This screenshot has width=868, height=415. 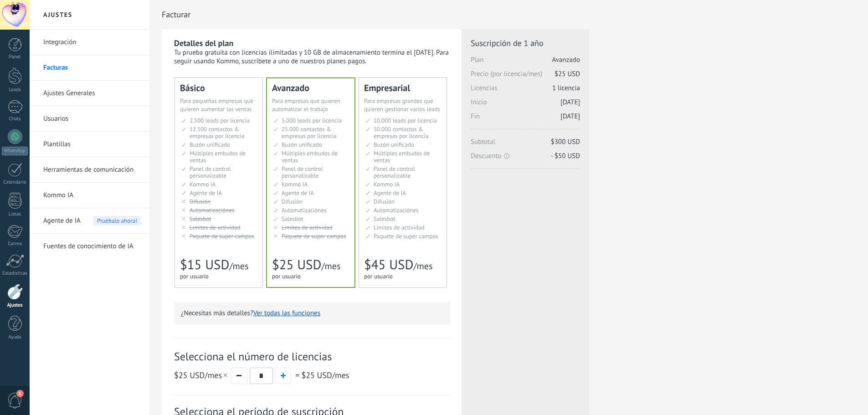 I want to click on span: $300 USD, so click(x=566, y=142).